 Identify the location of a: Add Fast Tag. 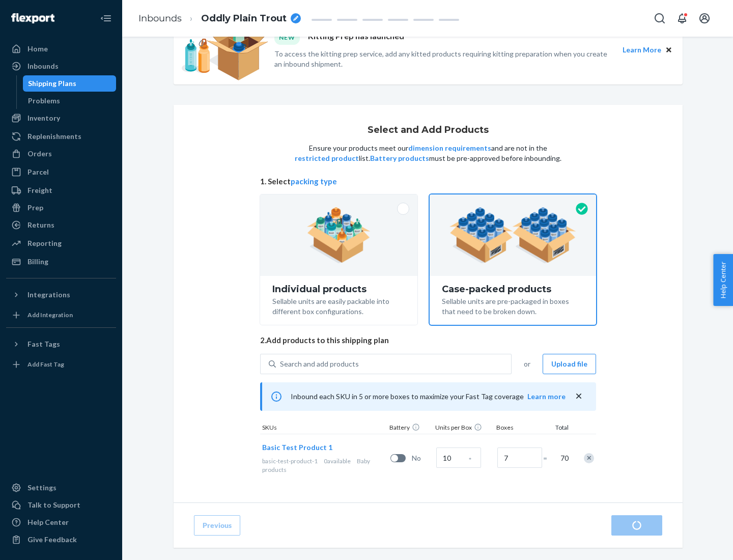
(61, 364).